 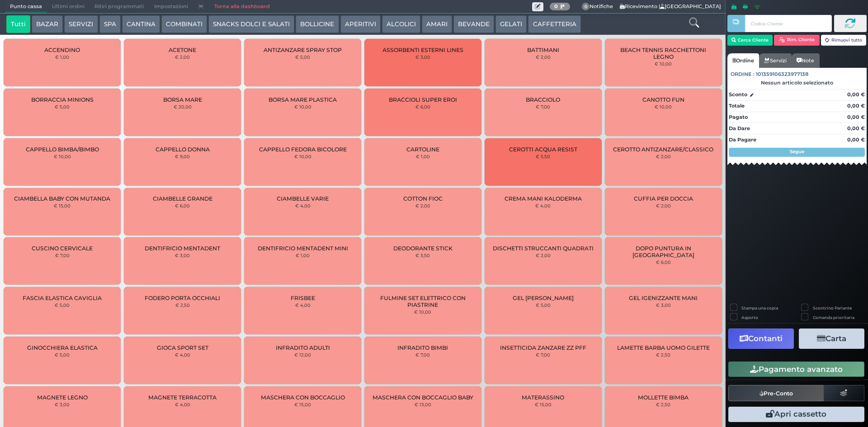 I want to click on button: Pre-Conto, so click(x=776, y=393).